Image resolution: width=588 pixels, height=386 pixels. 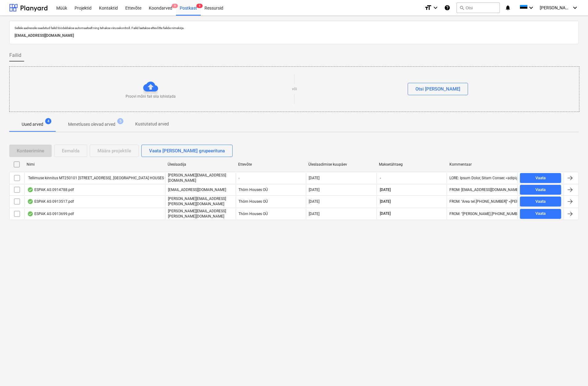 What do you see at coordinates (95, 165) in the screenshot?
I see `div: Nimi` at bounding box center [95, 165].